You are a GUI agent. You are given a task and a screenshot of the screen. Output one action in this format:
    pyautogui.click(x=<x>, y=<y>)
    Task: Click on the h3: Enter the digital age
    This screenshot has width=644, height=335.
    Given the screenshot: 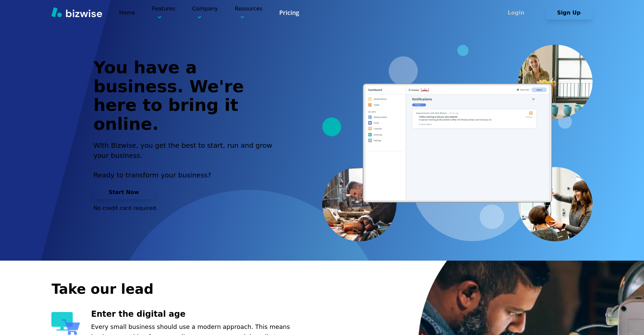 What is the action you would take?
    pyautogui.click(x=198, y=314)
    